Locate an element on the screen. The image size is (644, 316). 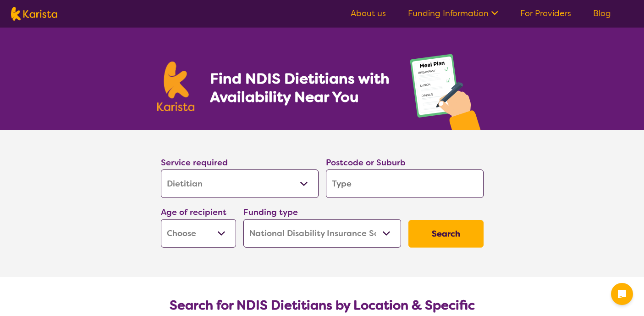
button: Search is located at coordinates (446, 233).